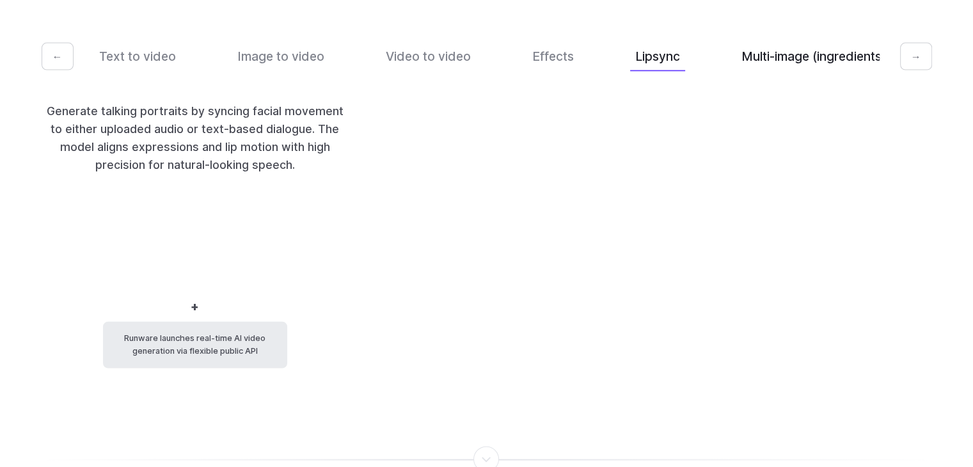 The height and width of the screenshot is (467, 973). I want to click on code: Runware launches real-time AI video generation via flexible public API, so click(195, 345).